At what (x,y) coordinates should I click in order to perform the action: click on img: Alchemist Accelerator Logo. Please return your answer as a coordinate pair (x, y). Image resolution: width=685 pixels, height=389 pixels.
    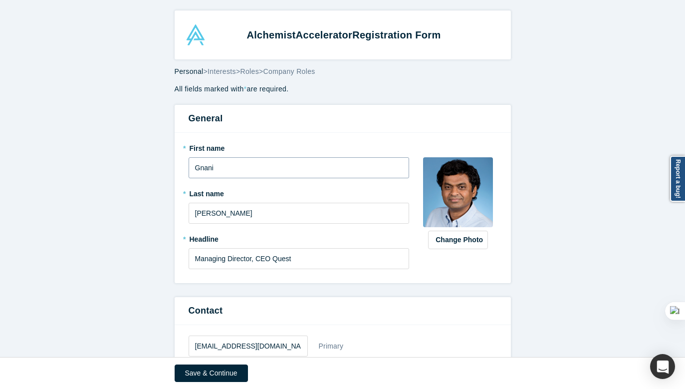
    Looking at the image, I should click on (196, 35).